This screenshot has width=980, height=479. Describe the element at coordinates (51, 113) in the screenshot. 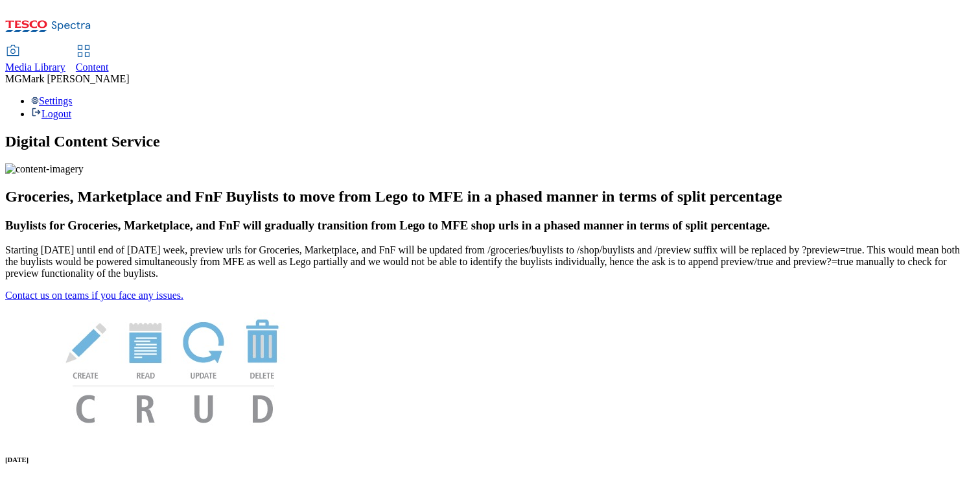

I see `a: Logout` at that location.